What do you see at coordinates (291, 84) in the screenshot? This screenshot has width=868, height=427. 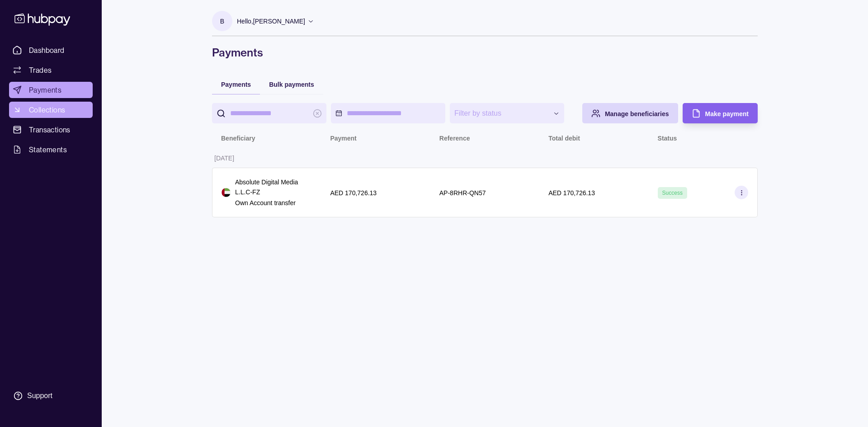 I see `span: Bulk payments` at bounding box center [291, 84].